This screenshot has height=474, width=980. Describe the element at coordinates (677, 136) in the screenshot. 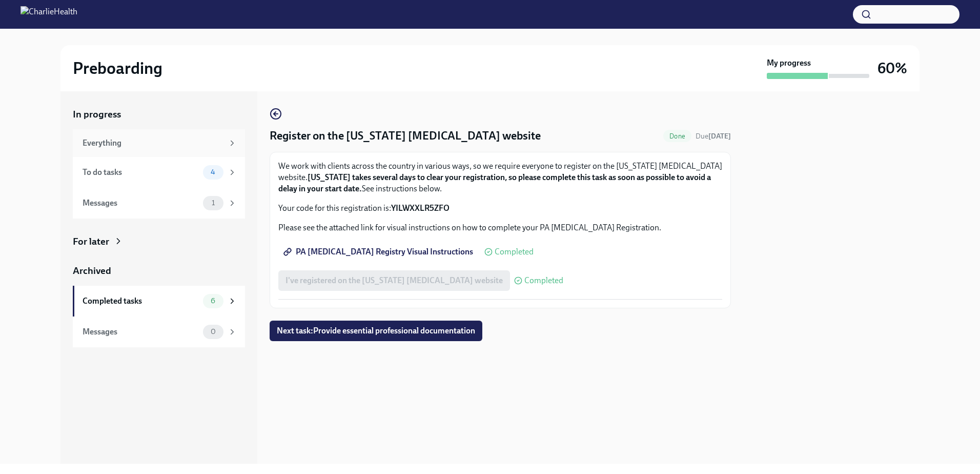

I see `span: Done` at that location.